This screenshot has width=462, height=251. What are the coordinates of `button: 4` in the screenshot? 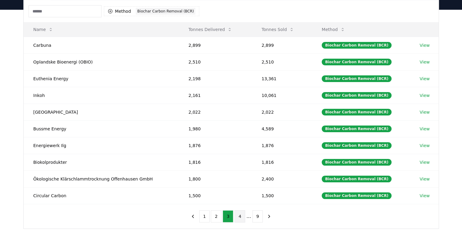 It's located at (240, 216).